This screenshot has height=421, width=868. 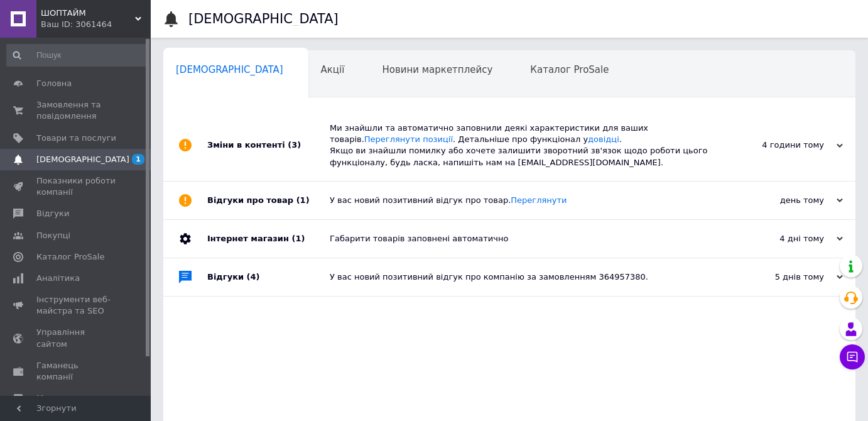 I want to click on div: 5 днів тому, so click(x=780, y=277).